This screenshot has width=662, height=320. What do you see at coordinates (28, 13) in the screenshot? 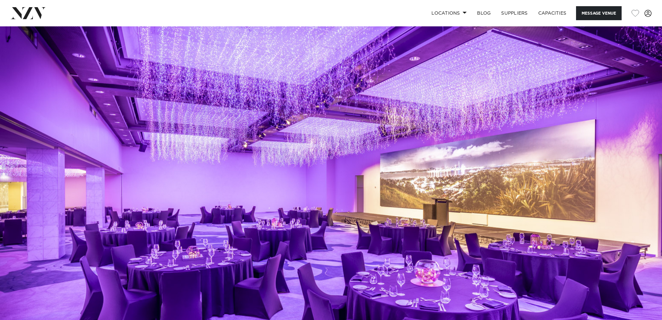
I see `img: nzv-logo.png` at bounding box center [28, 13].